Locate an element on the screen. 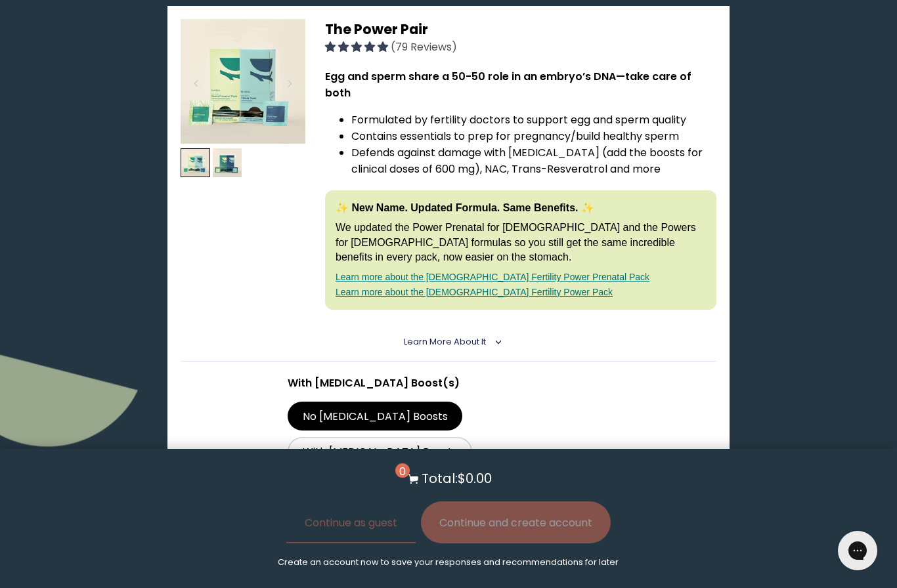 Image resolution: width=897 pixels, height=588 pixels. span: (79 Reviews) is located at coordinates (424, 46).